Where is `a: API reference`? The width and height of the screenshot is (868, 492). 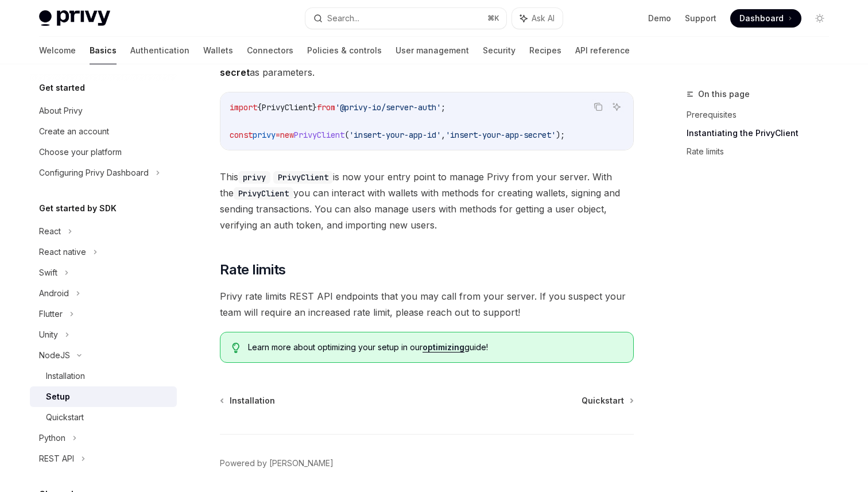 a: API reference is located at coordinates (602, 50).